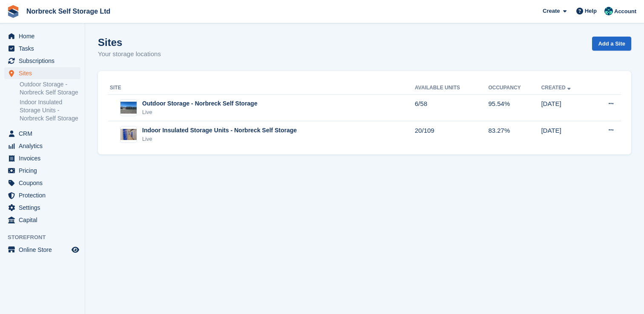 The width and height of the screenshot is (644, 314). I want to click on p: Your storage locations, so click(130, 54).